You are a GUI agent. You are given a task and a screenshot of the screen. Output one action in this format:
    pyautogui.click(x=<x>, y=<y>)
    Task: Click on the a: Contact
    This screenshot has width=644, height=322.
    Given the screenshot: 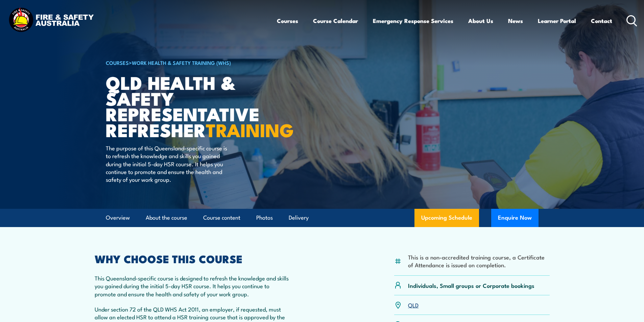 What is the action you would take?
    pyautogui.click(x=601, y=20)
    